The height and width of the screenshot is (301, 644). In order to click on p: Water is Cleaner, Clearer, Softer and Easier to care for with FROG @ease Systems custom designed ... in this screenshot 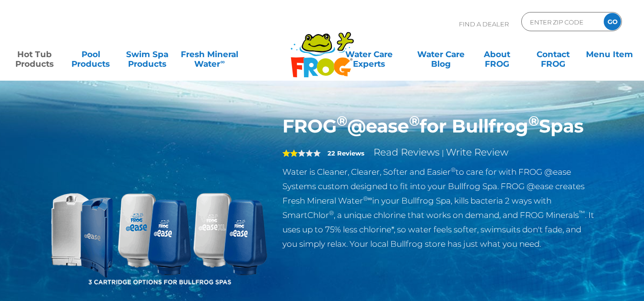, I will do `click(439, 208)`.